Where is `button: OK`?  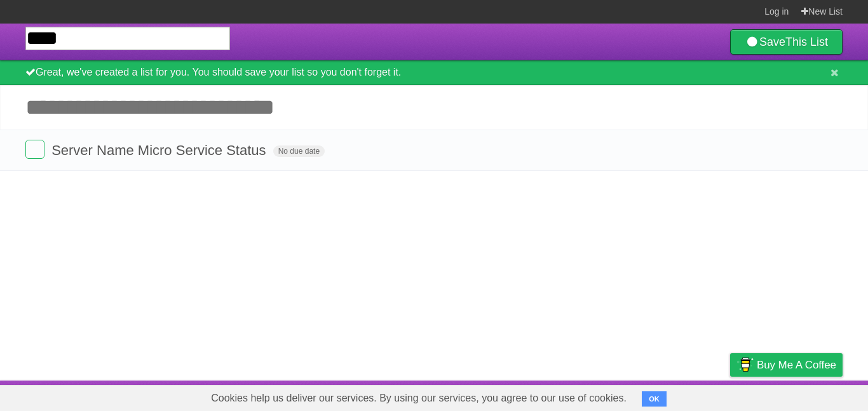
button: OK is located at coordinates (654, 399).